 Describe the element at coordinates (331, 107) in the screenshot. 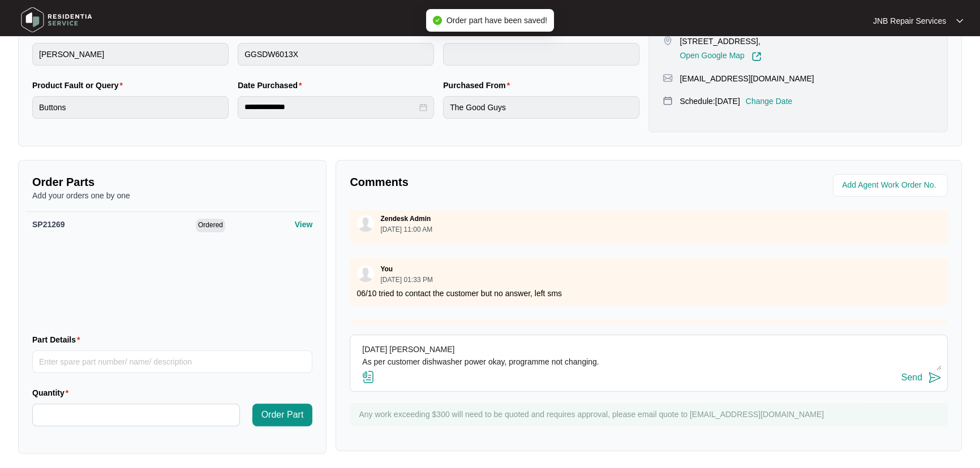

I see `input: Date Purchased` at that location.